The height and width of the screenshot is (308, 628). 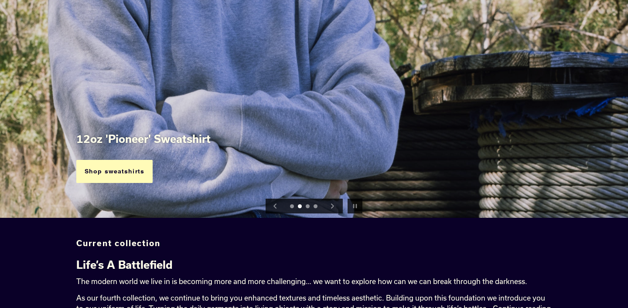 What do you see at coordinates (144, 139) in the screenshot?
I see `span: 12oz 'Pioneer' Sweatshirt` at bounding box center [144, 139].